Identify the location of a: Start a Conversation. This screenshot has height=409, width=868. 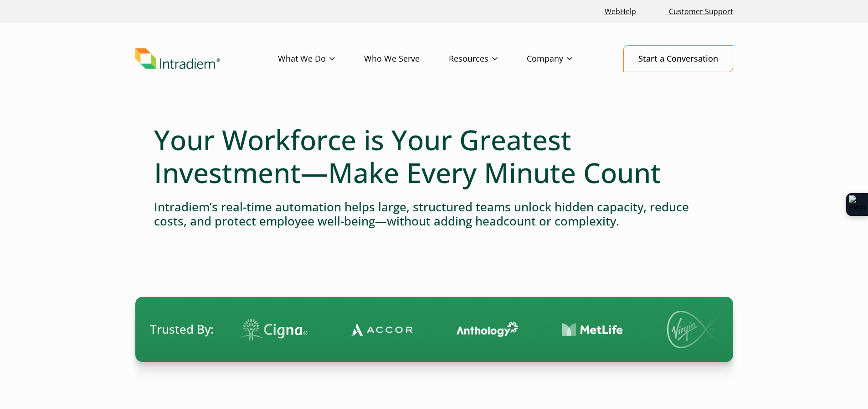
(678, 58).